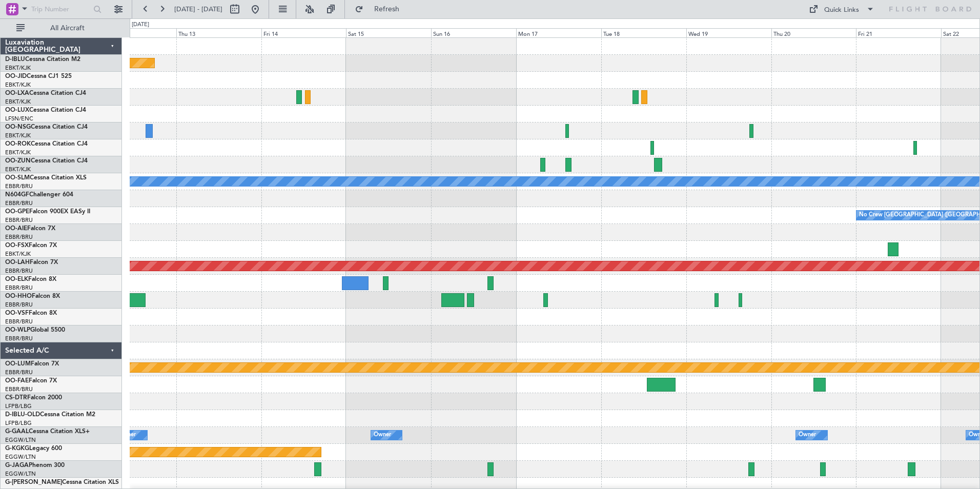 The image size is (980, 489). I want to click on span: OO-WLP, so click(17, 330).